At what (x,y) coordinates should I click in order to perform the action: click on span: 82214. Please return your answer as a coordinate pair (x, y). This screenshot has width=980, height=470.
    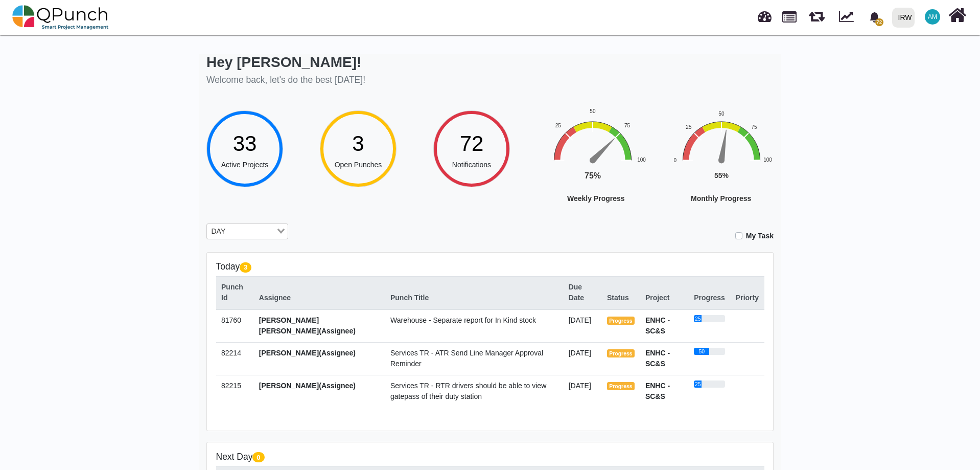
    Looking at the image, I should click on (231, 353).